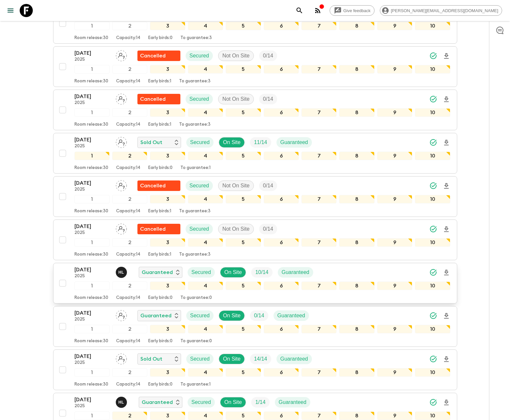 Image resolution: width=510 pixels, height=420 pixels. Describe the element at coordinates (121, 273) in the screenshot. I see `p: H L` at that location.